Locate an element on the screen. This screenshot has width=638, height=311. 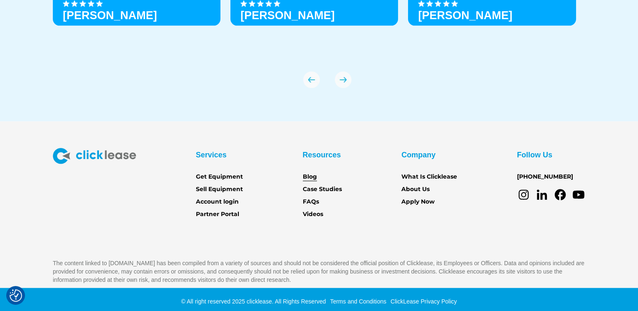
button: Consent Preferences is located at coordinates (16, 295).